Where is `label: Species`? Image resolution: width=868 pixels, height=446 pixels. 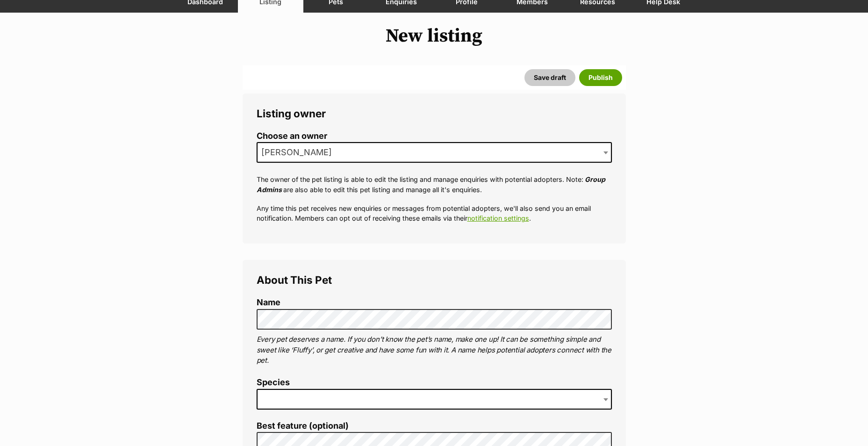 label: Species is located at coordinates (434, 382).